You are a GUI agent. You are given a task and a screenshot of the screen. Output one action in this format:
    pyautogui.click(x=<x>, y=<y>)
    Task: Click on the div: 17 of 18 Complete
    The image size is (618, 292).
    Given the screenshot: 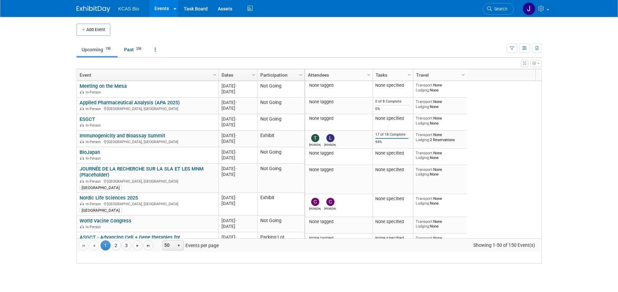 What is the action you would take?
    pyautogui.click(x=393, y=135)
    